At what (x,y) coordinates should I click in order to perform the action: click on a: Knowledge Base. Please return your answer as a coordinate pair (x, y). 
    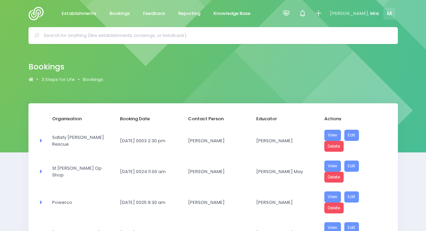
    Looking at the image, I should click on (232, 14).